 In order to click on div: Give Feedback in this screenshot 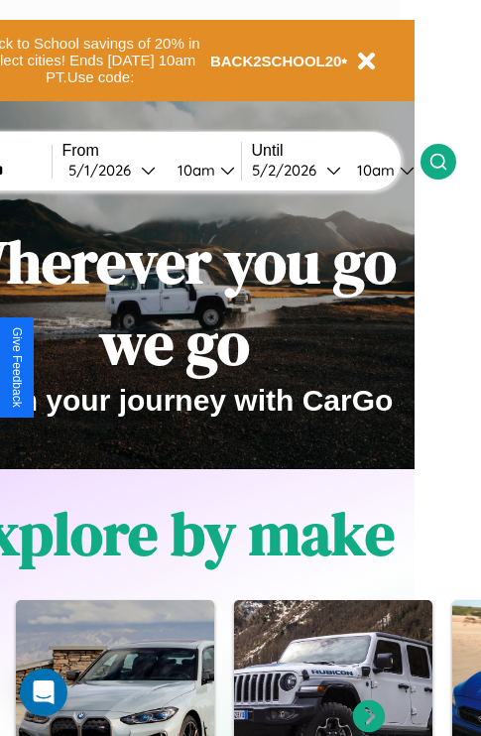, I will do `click(17, 367)`.